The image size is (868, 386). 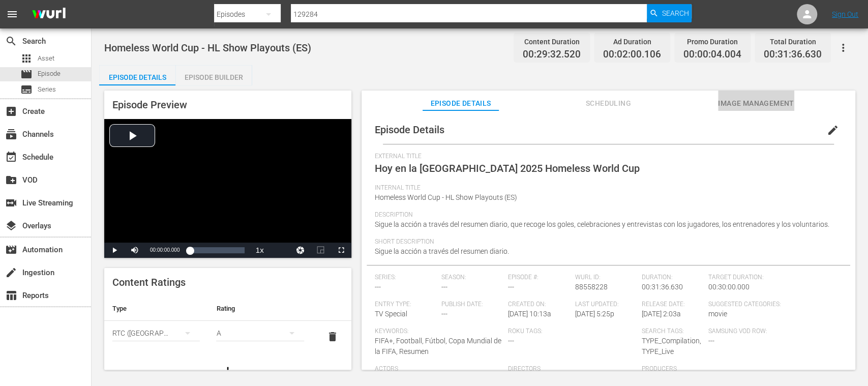 I want to click on span: Roku Tags:, so click(x=572, y=331).